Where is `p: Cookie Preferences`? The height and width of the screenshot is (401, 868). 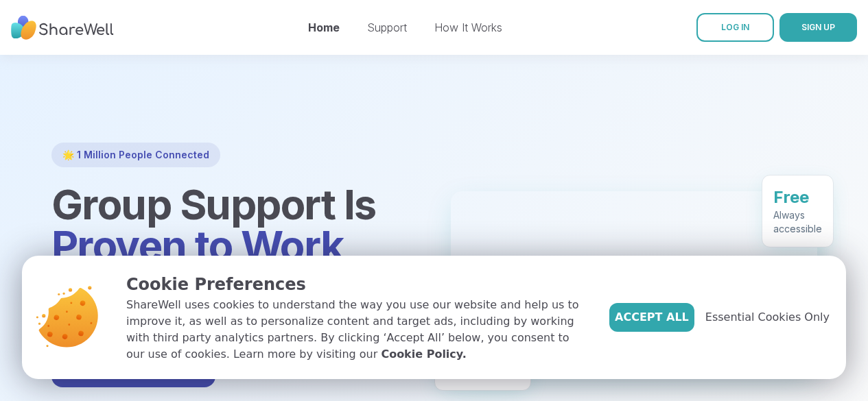 p: Cookie Preferences is located at coordinates (357, 284).